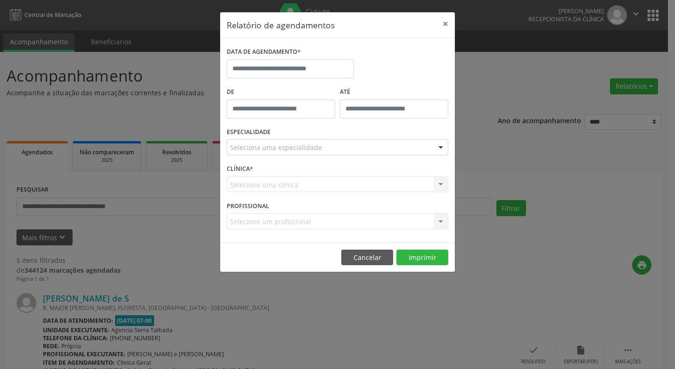 This screenshot has height=369, width=675. Describe the element at coordinates (281, 92) in the screenshot. I see `label: De` at that location.